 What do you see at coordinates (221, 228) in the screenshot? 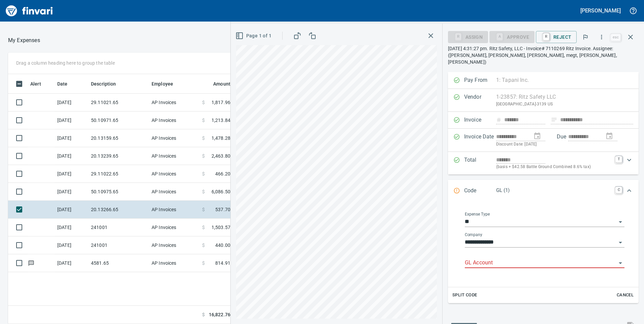
I see `span: 1,503.57` at bounding box center [221, 228].